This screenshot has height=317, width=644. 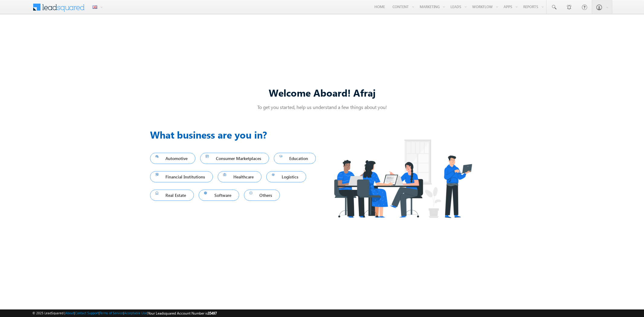 What do you see at coordinates (322, 92) in the screenshot?
I see `div: Welcome Aboard! Afraj` at bounding box center [322, 92].